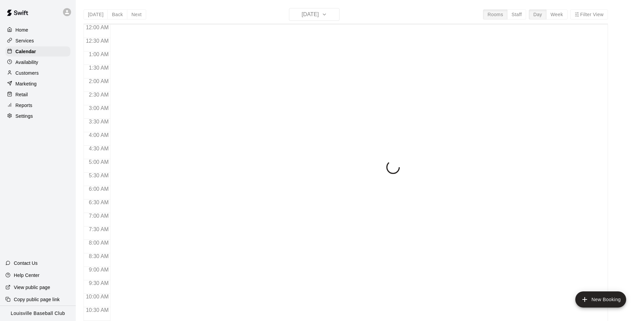  I want to click on span: 10:00 AM, so click(97, 297).